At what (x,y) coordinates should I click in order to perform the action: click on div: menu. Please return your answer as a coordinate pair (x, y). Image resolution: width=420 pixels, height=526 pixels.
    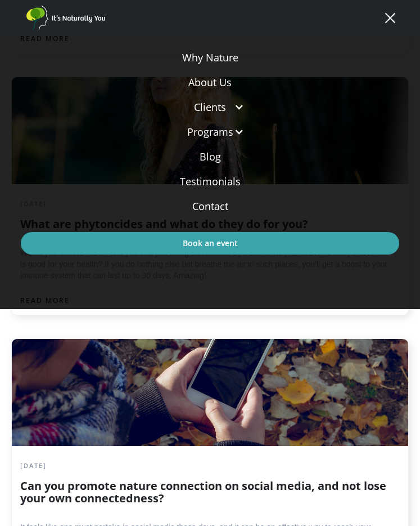
    Looking at the image, I should click on (388, 18).